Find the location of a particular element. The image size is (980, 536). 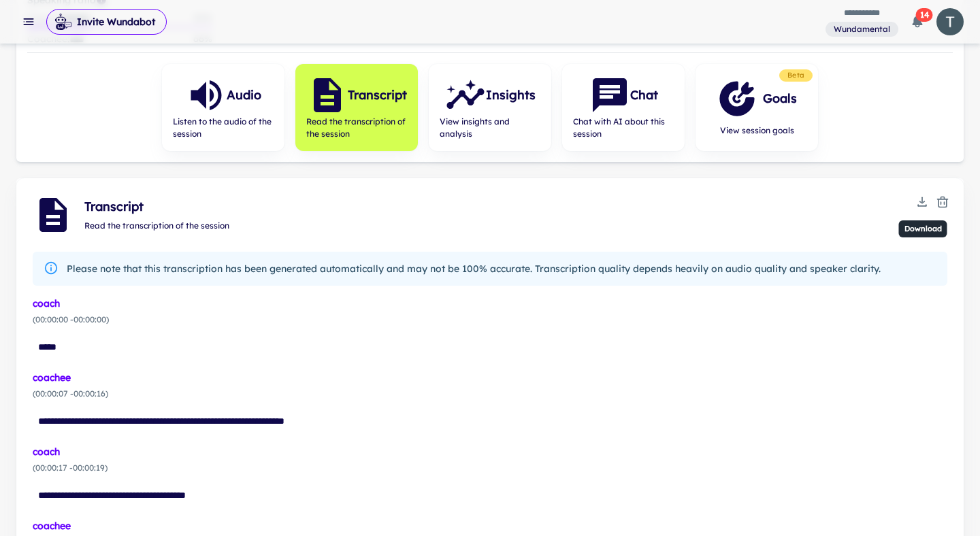

span: Chat with AI about this session is located at coordinates (623, 128).